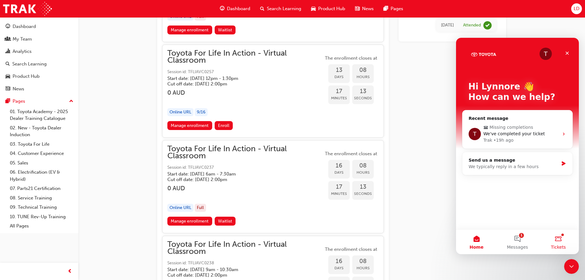 This screenshot has width=585, height=280. I want to click on button: Tickets, so click(102, 204).